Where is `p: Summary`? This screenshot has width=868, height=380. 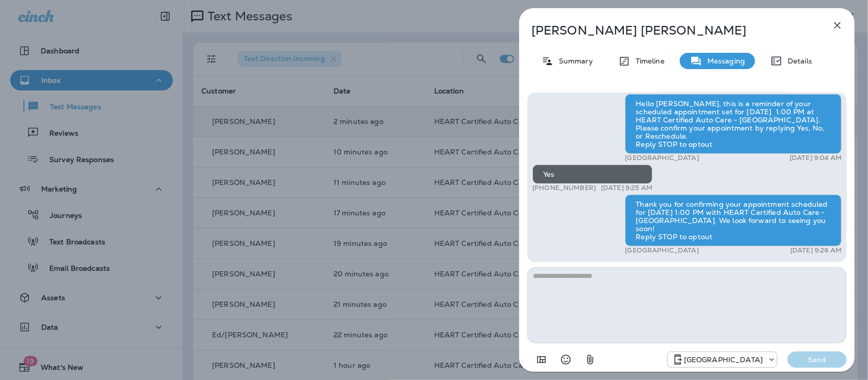 p: Summary is located at coordinates (573, 61).